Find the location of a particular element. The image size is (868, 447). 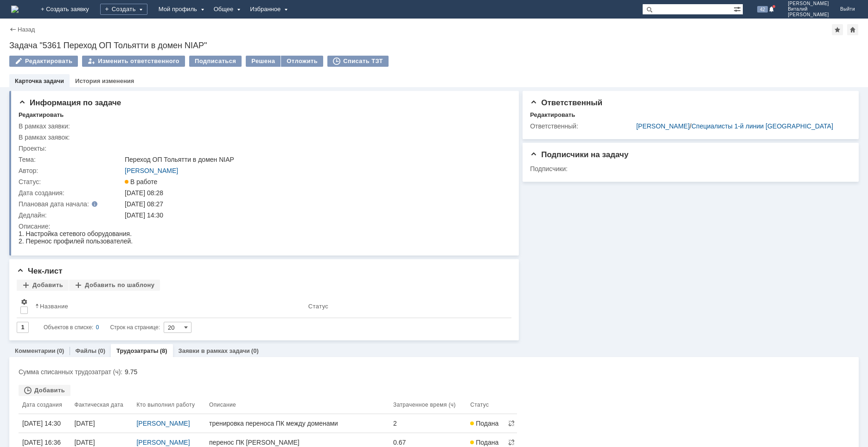

span: Объектов в списке: is located at coordinates (68, 327).